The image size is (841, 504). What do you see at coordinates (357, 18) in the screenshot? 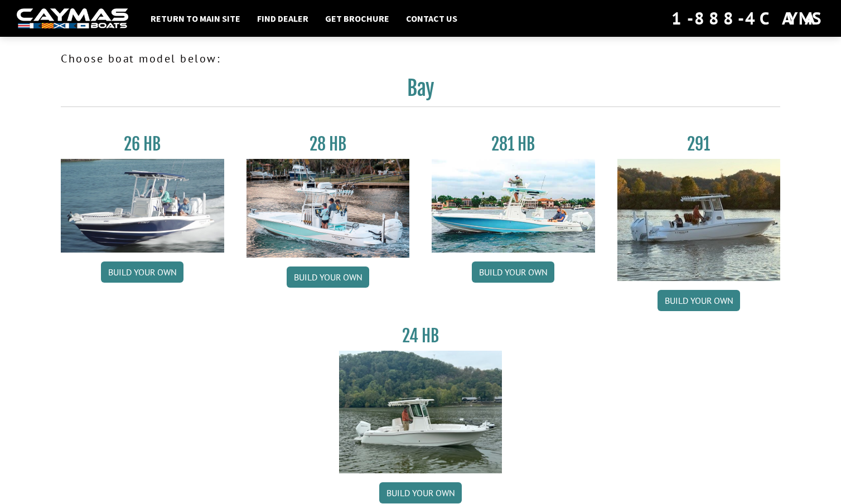
I see `a: Get Brochure` at bounding box center [357, 18].